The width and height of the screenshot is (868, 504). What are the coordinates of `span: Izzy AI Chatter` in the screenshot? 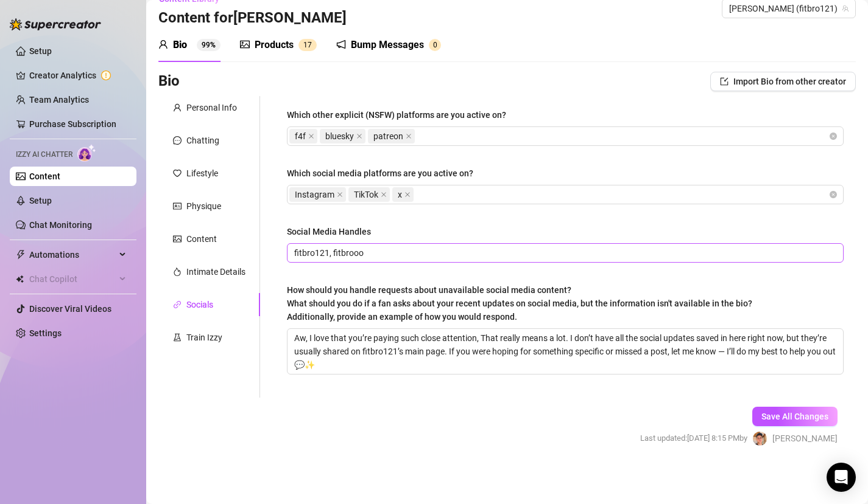 It's located at (44, 155).